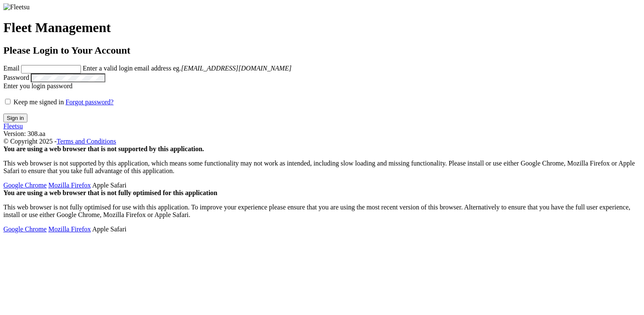 The image size is (644, 315). Describe the element at coordinates (322, 63) in the screenshot. I see `form: main` at that location.